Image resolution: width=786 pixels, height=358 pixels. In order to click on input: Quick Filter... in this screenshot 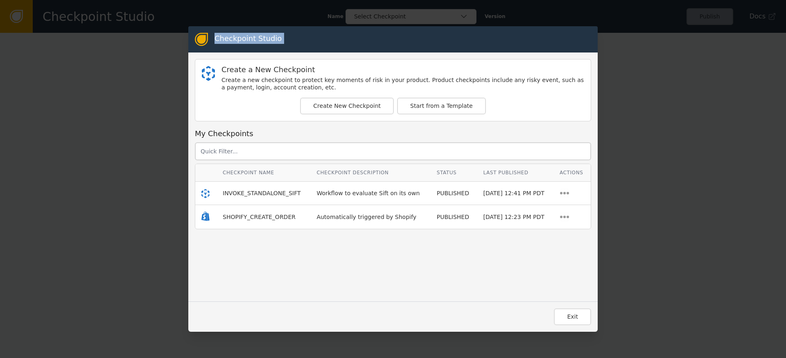, I will do `click(393, 151)`.